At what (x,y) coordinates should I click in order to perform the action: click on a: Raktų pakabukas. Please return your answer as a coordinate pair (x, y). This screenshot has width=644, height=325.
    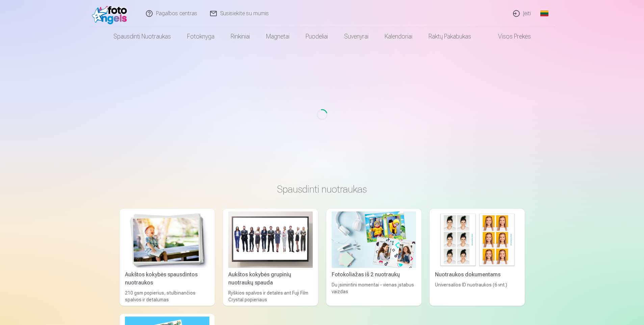
    Looking at the image, I should click on (450, 37).